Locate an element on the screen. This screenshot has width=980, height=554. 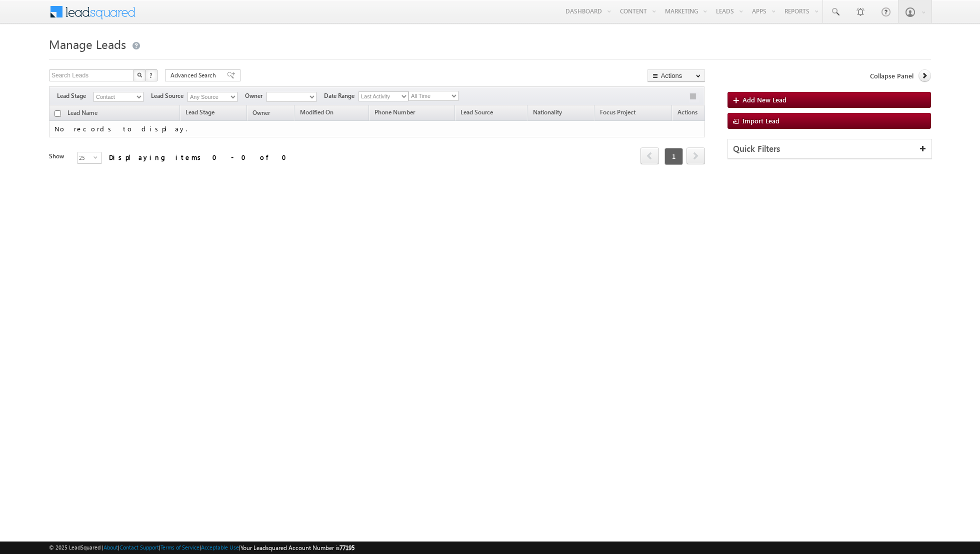
div: Quick Filters is located at coordinates (829, 149).